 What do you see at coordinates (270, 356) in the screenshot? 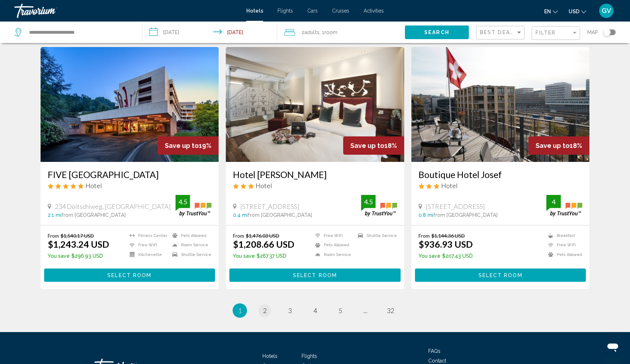
I see `a: Hotels` at bounding box center [270, 356].